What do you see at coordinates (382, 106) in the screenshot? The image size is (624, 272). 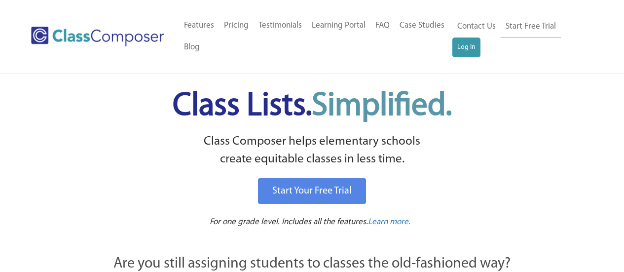 I see `span: Simplified.` at bounding box center [382, 106].